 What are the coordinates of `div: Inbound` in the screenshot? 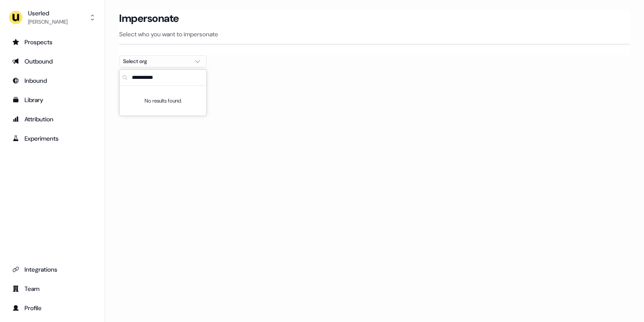 It's located at (52, 81).